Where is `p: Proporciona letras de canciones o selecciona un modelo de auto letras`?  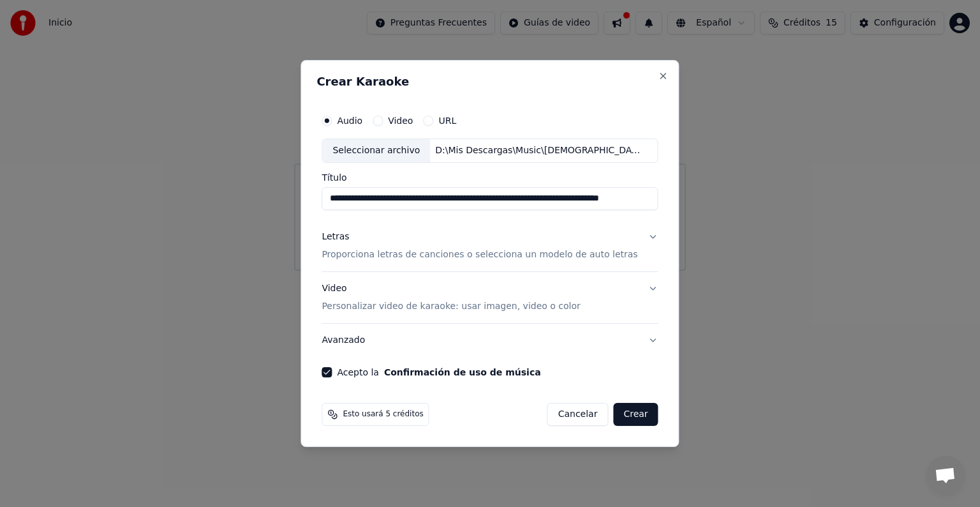 p: Proporciona letras de canciones o selecciona un modelo de auto letras is located at coordinates (479, 255).